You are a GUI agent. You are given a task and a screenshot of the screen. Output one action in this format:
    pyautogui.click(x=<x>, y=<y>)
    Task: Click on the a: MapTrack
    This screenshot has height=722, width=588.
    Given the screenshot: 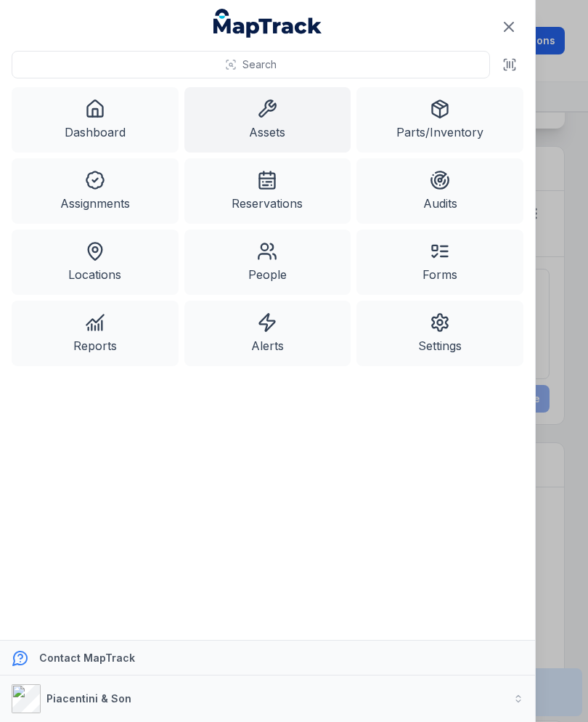 What is the action you would take?
    pyautogui.click(x=268, y=23)
    